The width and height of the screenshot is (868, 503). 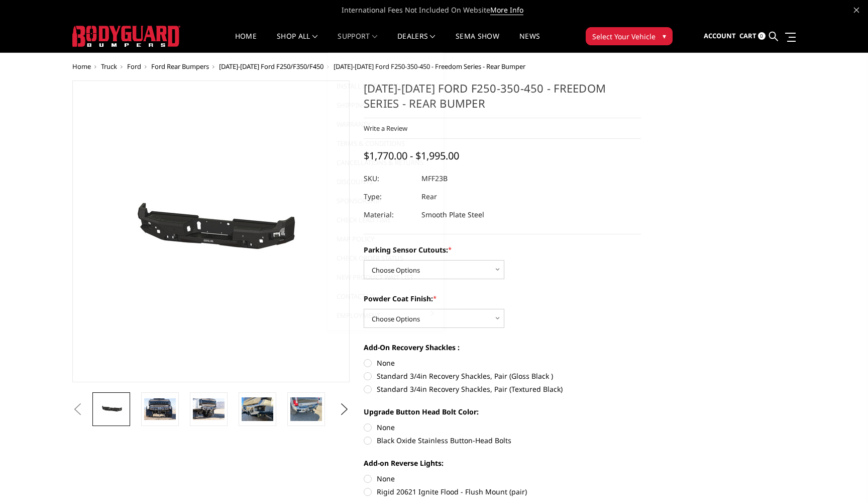 What do you see at coordinates (385, 86) in the screenshot?
I see `a: Install Instructions` at bounding box center [385, 86].